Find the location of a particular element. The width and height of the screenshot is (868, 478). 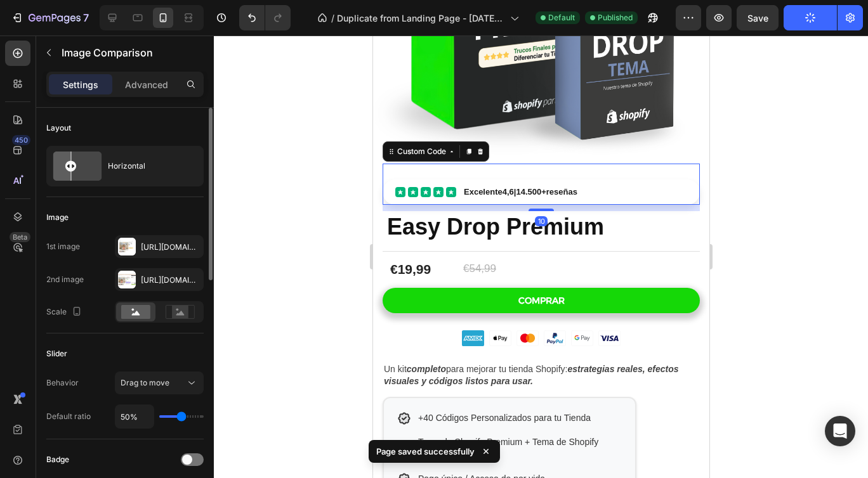

img: AMEX is located at coordinates (99, 303).